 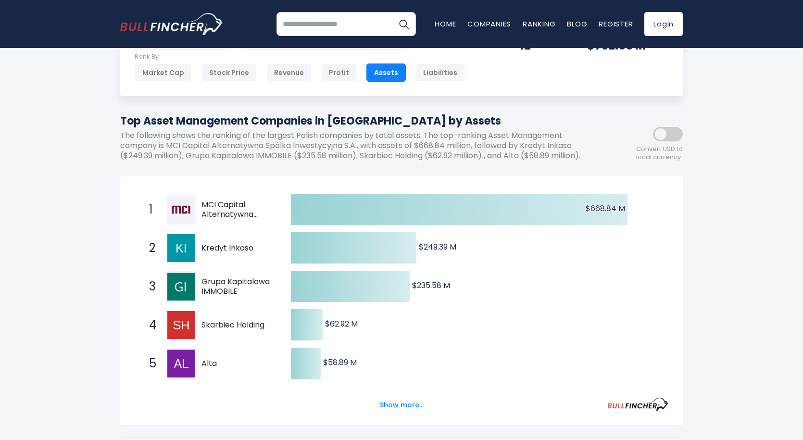 I want to click on span: 2, so click(x=149, y=248).